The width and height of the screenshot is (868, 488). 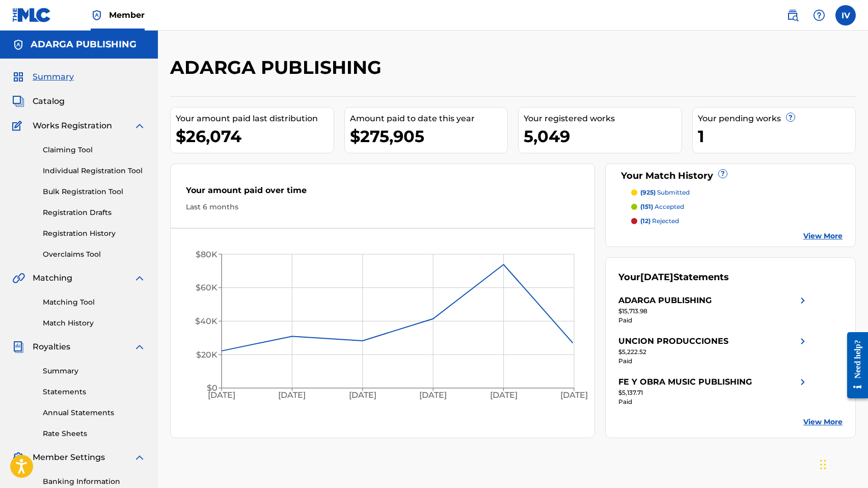 What do you see at coordinates (42, 77) in the screenshot?
I see `a: SummarySummary` at bounding box center [42, 77].